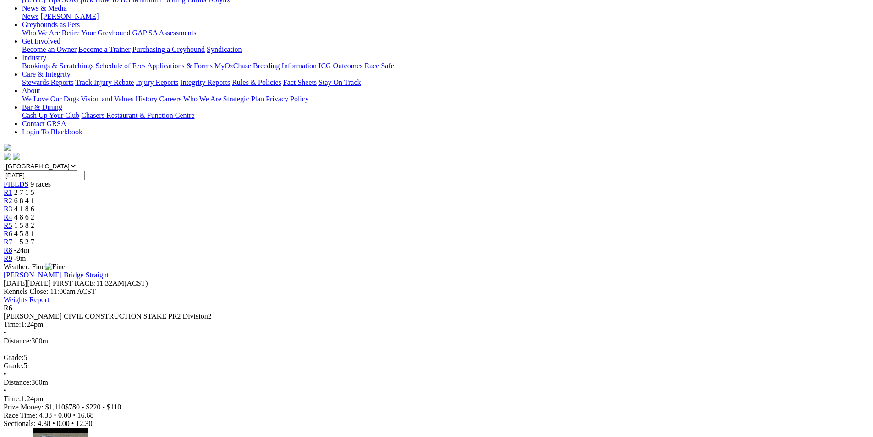  What do you see at coordinates (8, 250) in the screenshot?
I see `a: R8` at bounding box center [8, 250].